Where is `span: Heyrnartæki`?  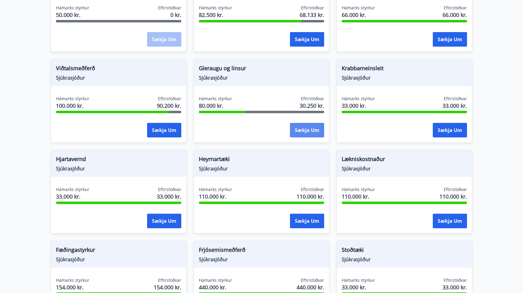
span: Heyrnartæki is located at coordinates (261, 160).